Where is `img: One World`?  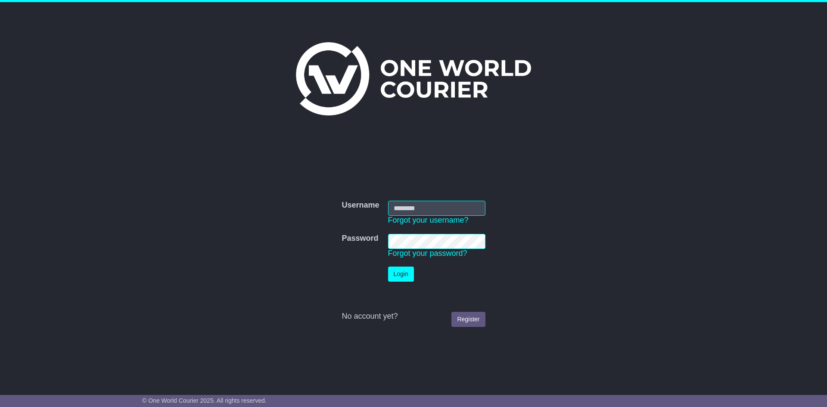
img: One World is located at coordinates (414, 79).